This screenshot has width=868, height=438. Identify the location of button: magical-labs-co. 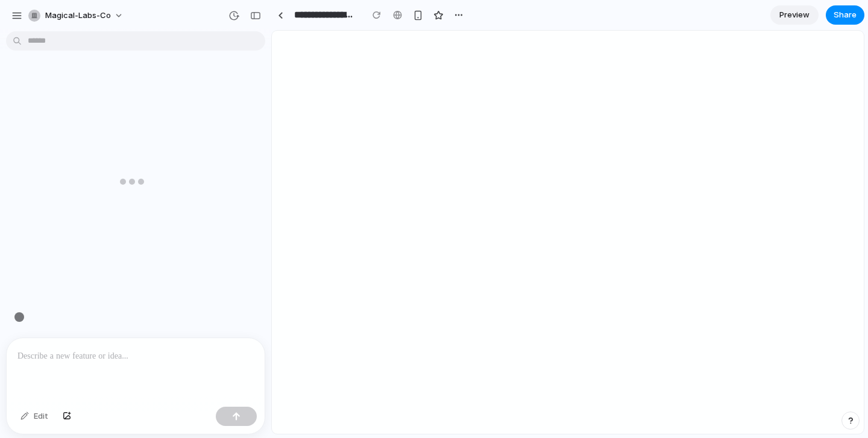
(77, 16).